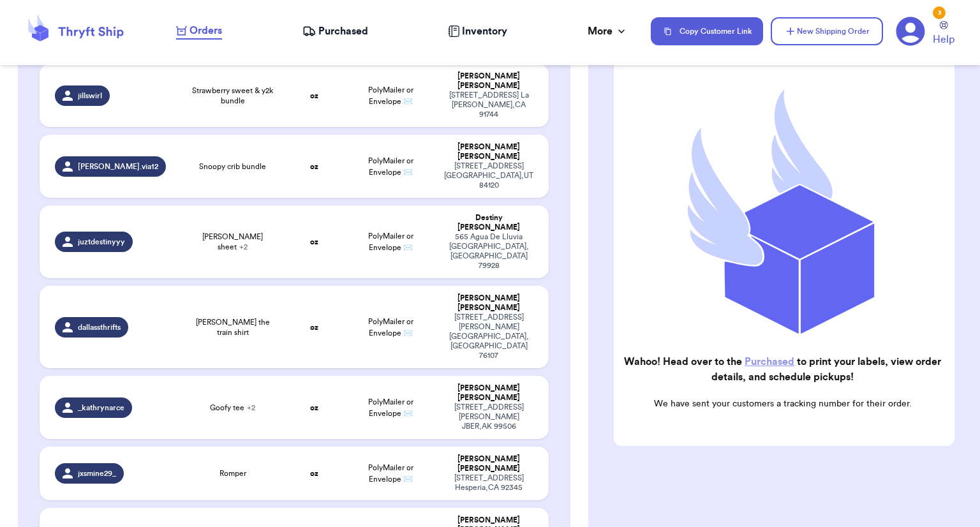 The width and height of the screenshot is (980, 527). What do you see at coordinates (783, 369) in the screenshot?
I see `h2: Wahoo! Head over to the to print your labels, view order details, and schedule pickups!` at bounding box center [783, 369].